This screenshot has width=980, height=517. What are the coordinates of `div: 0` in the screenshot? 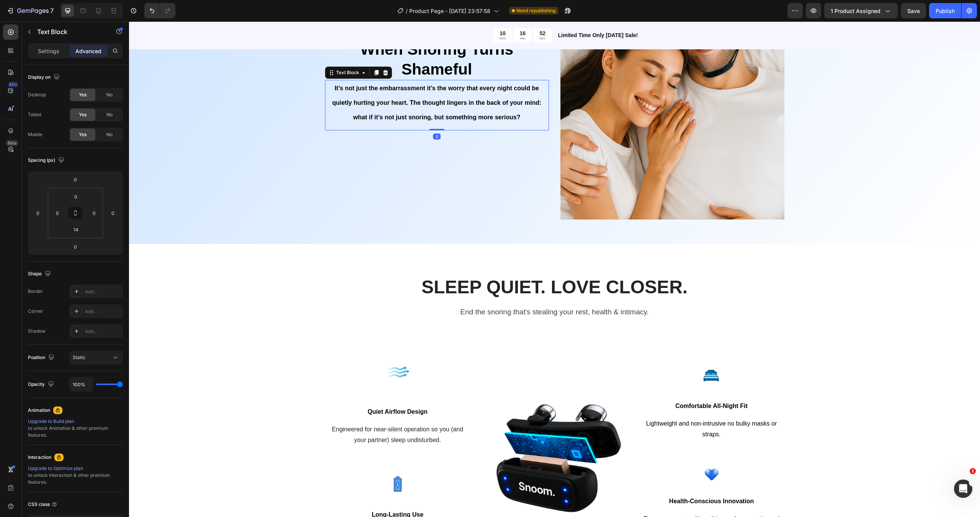 It's located at (308, 115).